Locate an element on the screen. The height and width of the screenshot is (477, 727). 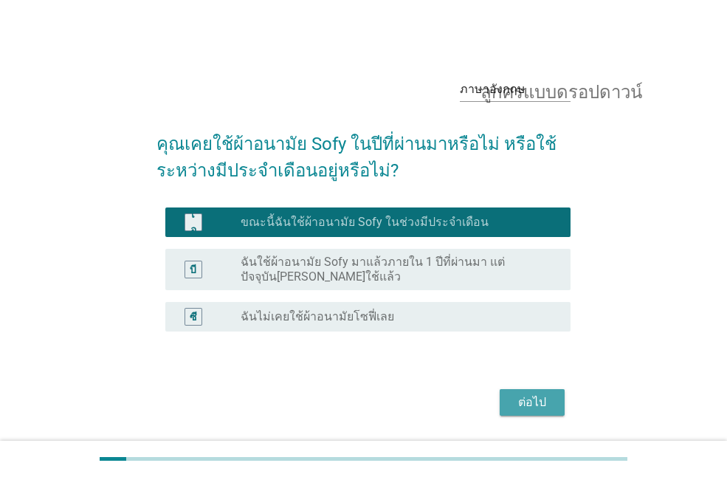
font: เอ is located at coordinates (193, 221).